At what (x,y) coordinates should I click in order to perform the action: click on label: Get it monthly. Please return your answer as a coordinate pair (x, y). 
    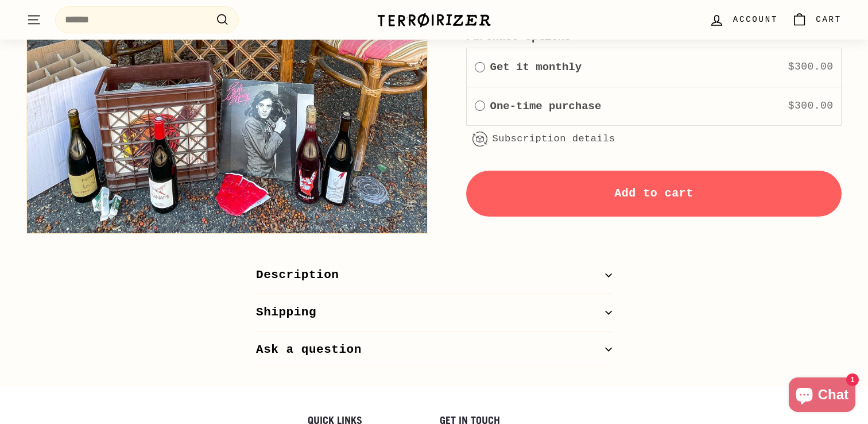
    Looking at the image, I should click on (536, 67).